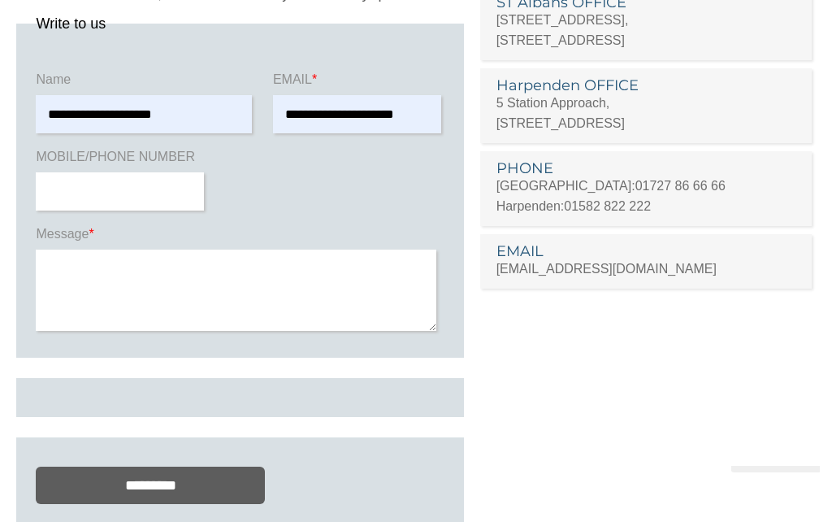  Describe the element at coordinates (646, 206) in the screenshot. I see `p: Harpenden:` at that location.